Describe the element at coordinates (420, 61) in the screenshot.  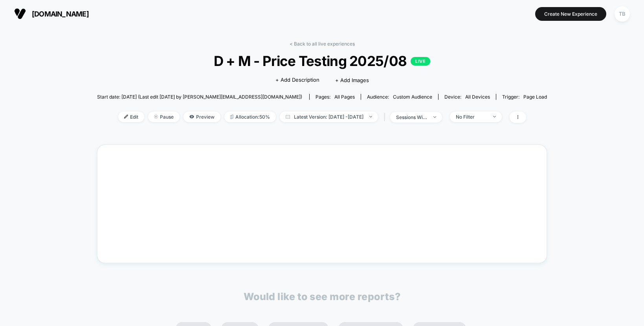
I see `p: LIVE` at that location.